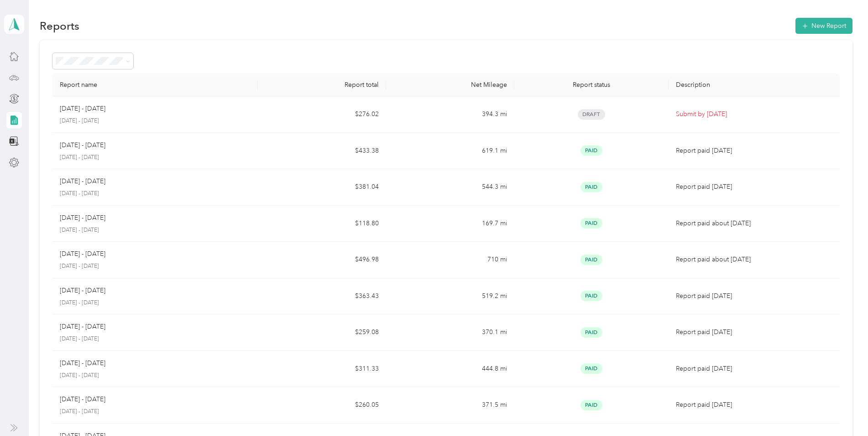 The image size is (868, 436). Describe the element at coordinates (754, 85) in the screenshot. I see `th: Description` at that location.